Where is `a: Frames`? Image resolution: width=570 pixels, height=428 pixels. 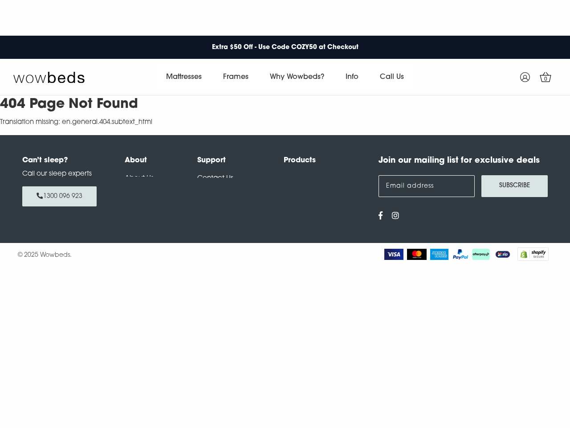 a: Frames is located at coordinates (236, 77).